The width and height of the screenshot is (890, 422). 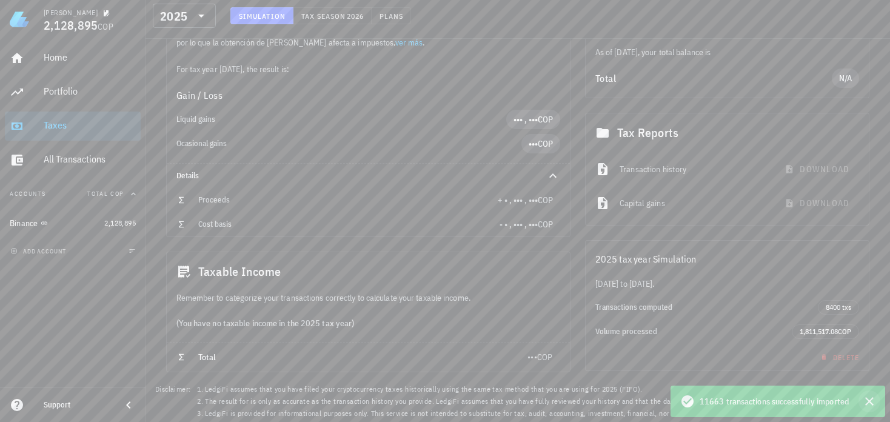 What do you see at coordinates (39, 251) in the screenshot?
I see `span: add account` at bounding box center [39, 251].